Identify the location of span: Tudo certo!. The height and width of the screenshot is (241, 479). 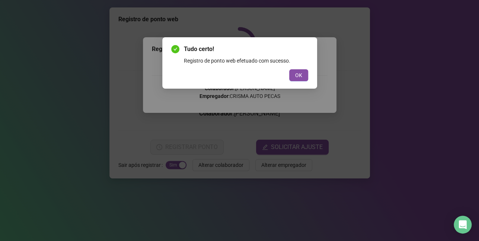
(246, 49).